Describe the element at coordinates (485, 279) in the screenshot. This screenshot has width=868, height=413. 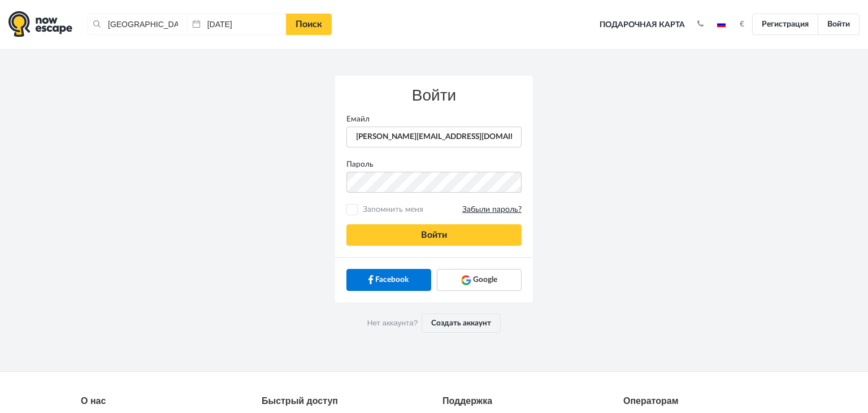
I see `span: Google` at that location.